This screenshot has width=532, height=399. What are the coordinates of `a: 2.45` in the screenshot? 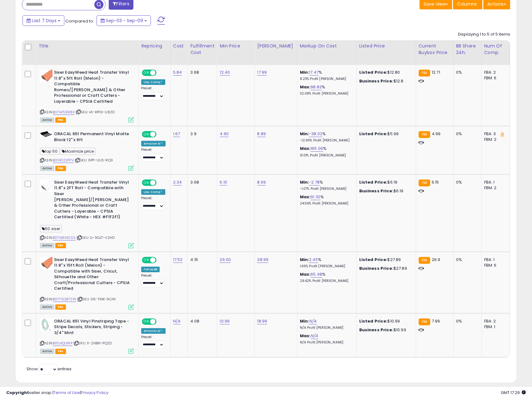 It's located at (313, 260).